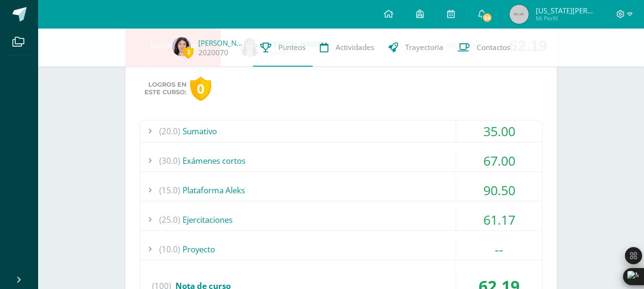  Describe the element at coordinates (169, 160) in the screenshot. I see `span: (30.0)` at that location.